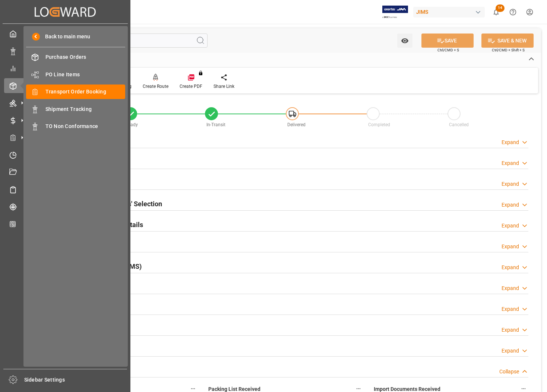 This screenshot has width=547, height=392. I want to click on a: My Reports, so click(65, 68).